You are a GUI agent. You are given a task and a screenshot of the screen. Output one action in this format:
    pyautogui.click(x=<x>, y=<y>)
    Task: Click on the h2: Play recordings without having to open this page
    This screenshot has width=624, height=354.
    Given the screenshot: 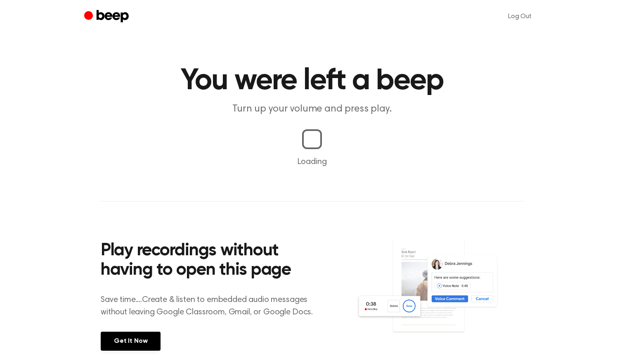 What is the action you would take?
    pyautogui.click(x=212, y=261)
    